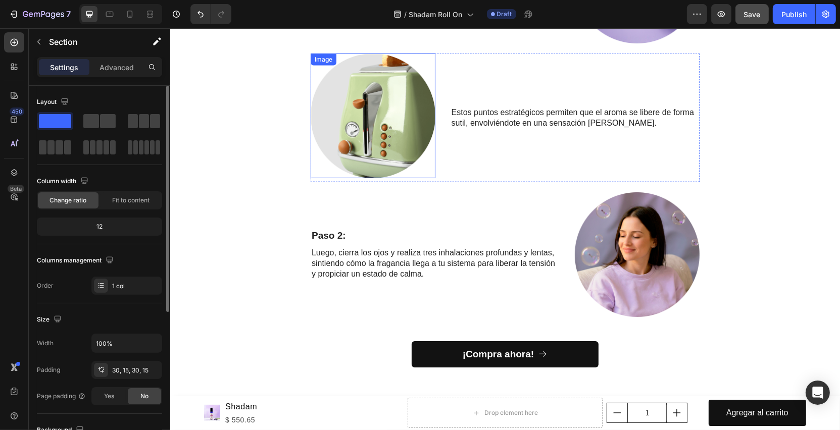 The image size is (840, 430). What do you see at coordinates (752, 14) in the screenshot?
I see `span: Save` at bounding box center [752, 14].